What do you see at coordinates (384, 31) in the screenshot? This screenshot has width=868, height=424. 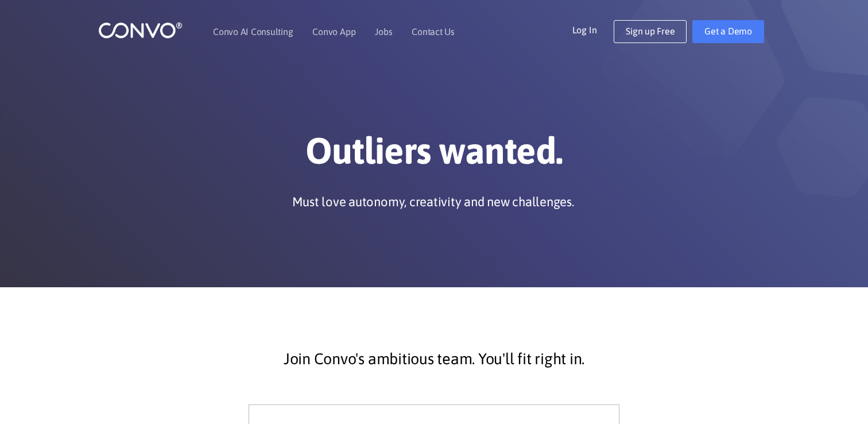 I see `a: Jobs` at bounding box center [384, 31].